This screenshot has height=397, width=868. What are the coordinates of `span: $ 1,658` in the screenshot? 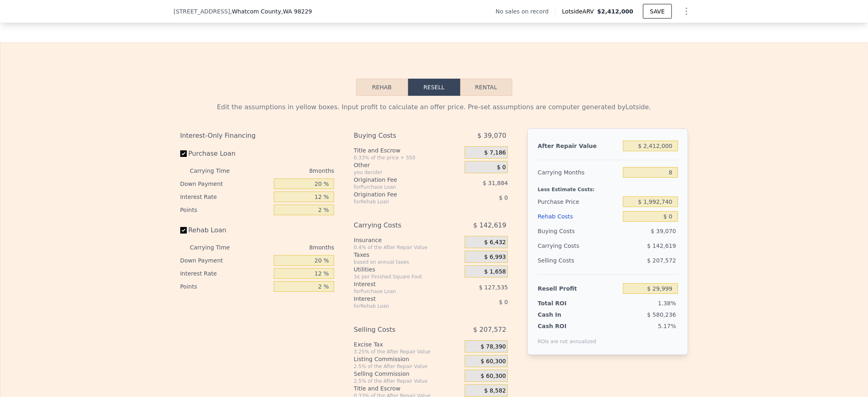 It's located at (495, 272).